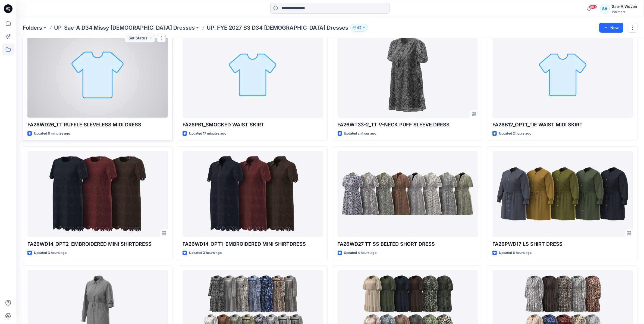 This screenshot has width=644, height=324. I want to click on button: 62, so click(359, 28).